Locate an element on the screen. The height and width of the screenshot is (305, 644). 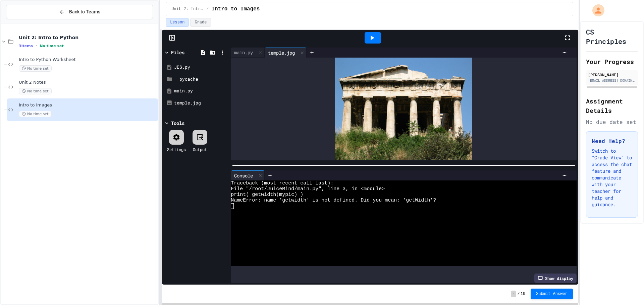
button: Back to Teams is located at coordinates (79, 12).